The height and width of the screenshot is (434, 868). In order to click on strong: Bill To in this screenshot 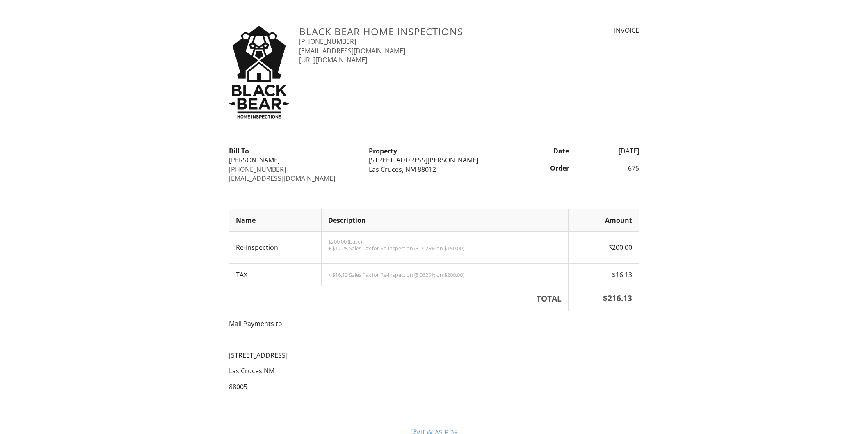, I will do `click(239, 151)`.